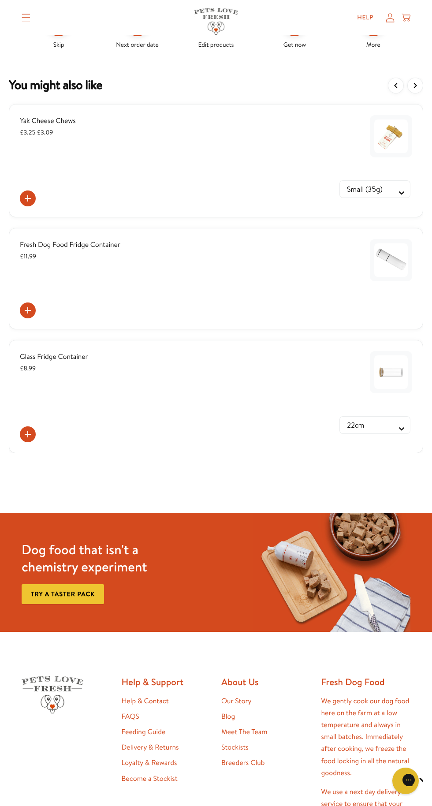 The width and height of the screenshot is (432, 806). What do you see at coordinates (374, 45) in the screenshot?
I see `span: More` at bounding box center [374, 45].